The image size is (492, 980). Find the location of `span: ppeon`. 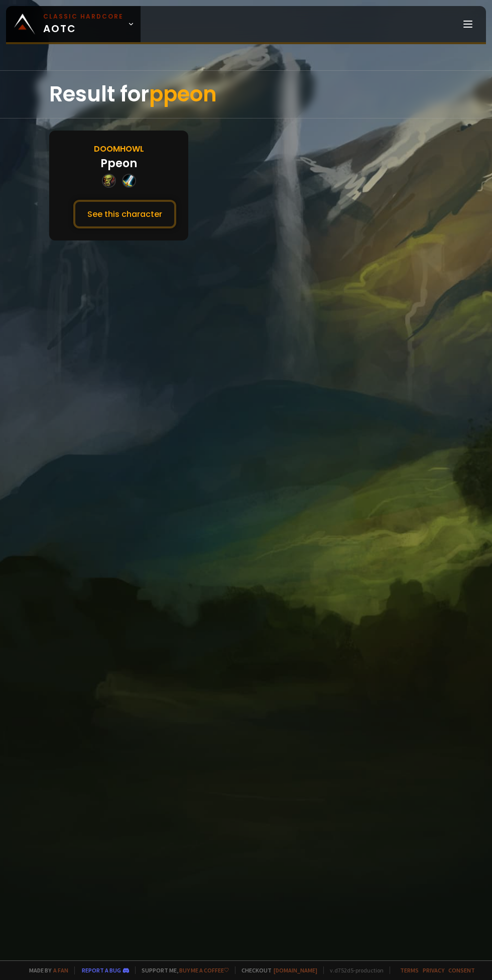

span: ppeon is located at coordinates (182, 94).